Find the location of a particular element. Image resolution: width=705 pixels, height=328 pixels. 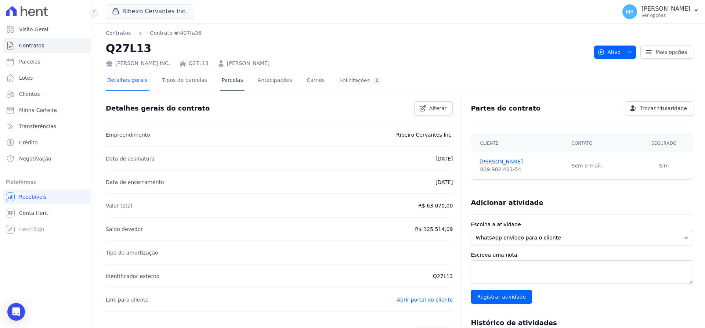

h3: Partes do contrato is located at coordinates (506, 108).